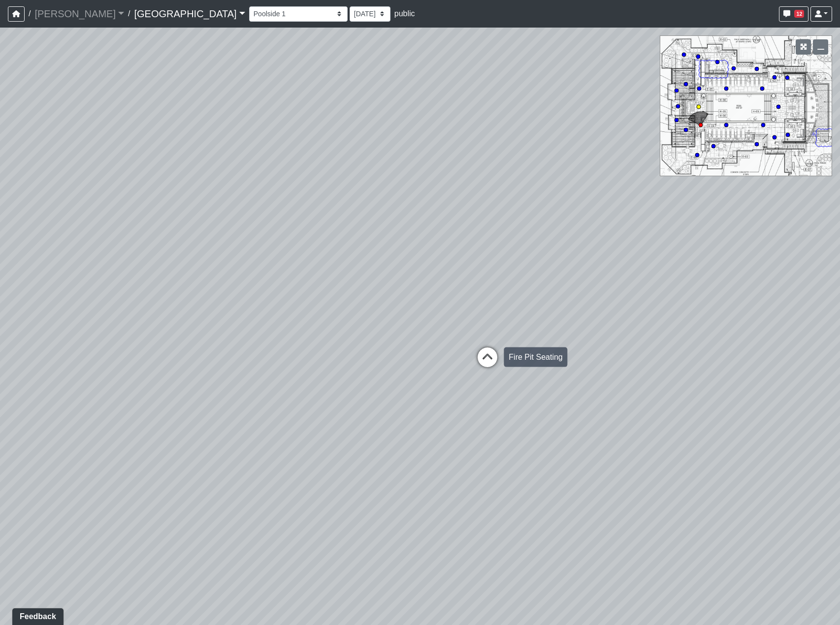 This screenshot has height=625, width=840. I want to click on div: Fire Pit Seating, so click(535, 357).